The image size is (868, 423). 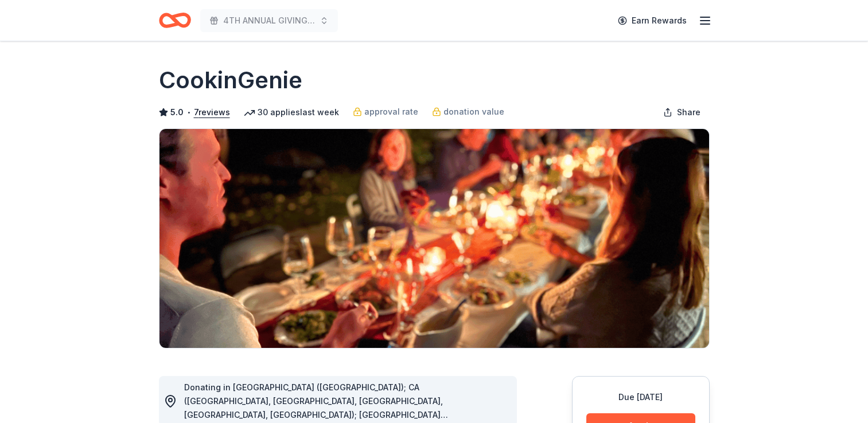 I want to click on span: 4TH ANNUAL GIVING THANKS IN THE COMMUNITY OUTREACH, so click(x=269, y=21).